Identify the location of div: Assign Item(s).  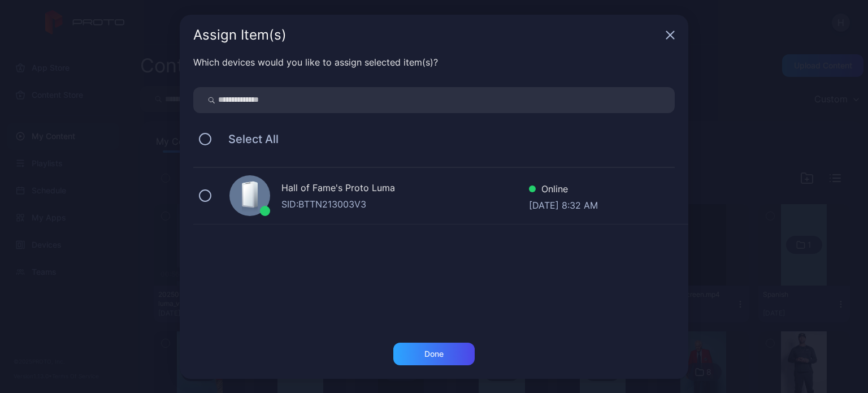
(427, 35).